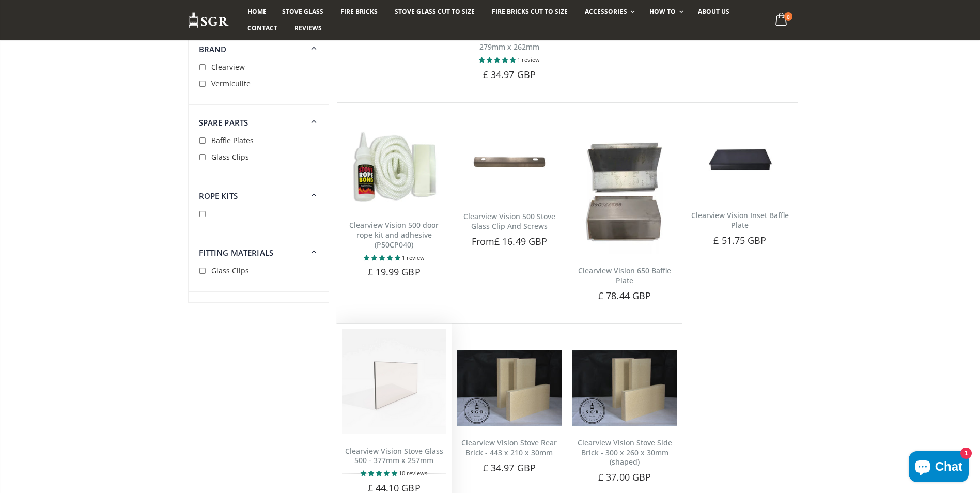 This screenshot has width=980, height=493. What do you see at coordinates (624, 452) in the screenshot?
I see `a: Clearview Vision Stove Side Brick - 300 x 260 x 30mm (shaped)` at bounding box center [624, 452].